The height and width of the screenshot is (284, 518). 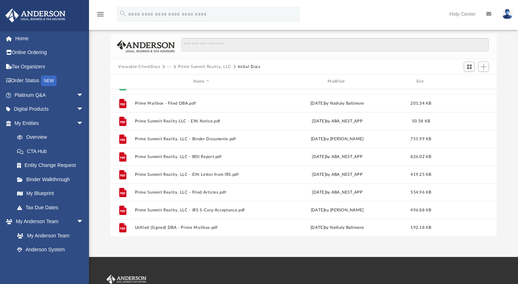 I want to click on a: Digital Productsarrow_drop_down, so click(x=49, y=109).